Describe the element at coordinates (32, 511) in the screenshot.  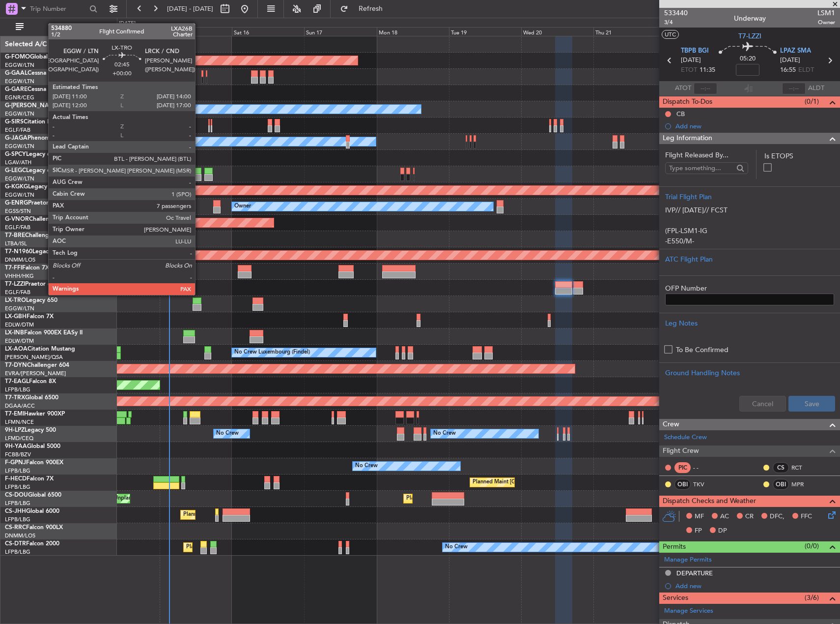
I see `a: CS-JHHGlobal 6000` at that location.